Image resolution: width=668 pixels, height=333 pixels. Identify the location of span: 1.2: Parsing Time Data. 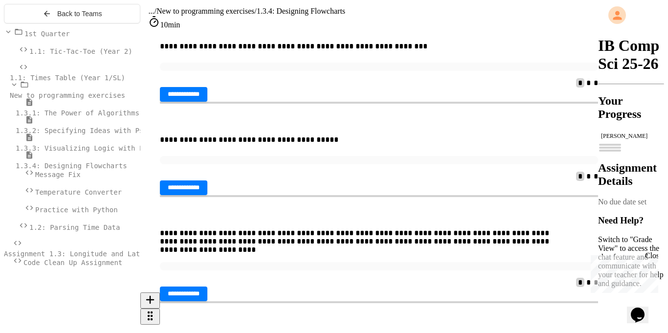
(74, 227).